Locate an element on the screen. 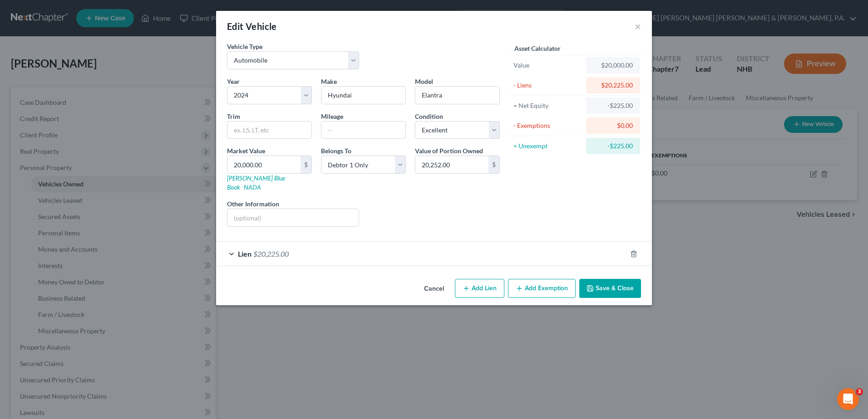 Image resolution: width=868 pixels, height=419 pixels. input: (optional) is located at coordinates (293, 217).